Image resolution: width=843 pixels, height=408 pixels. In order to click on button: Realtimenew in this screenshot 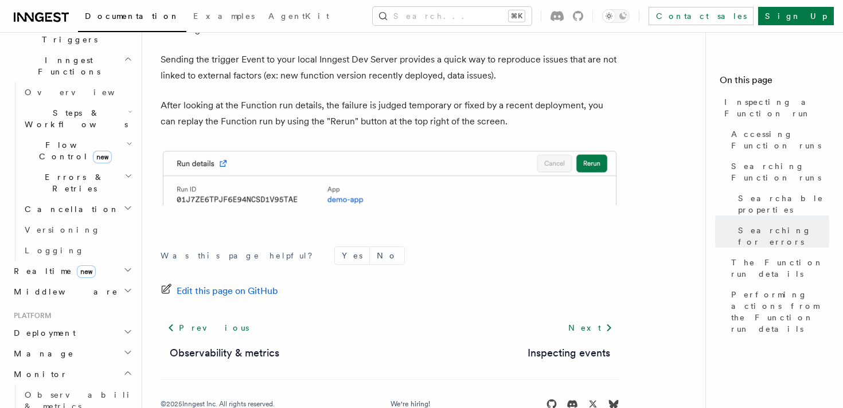, I will do `click(72, 271)`.